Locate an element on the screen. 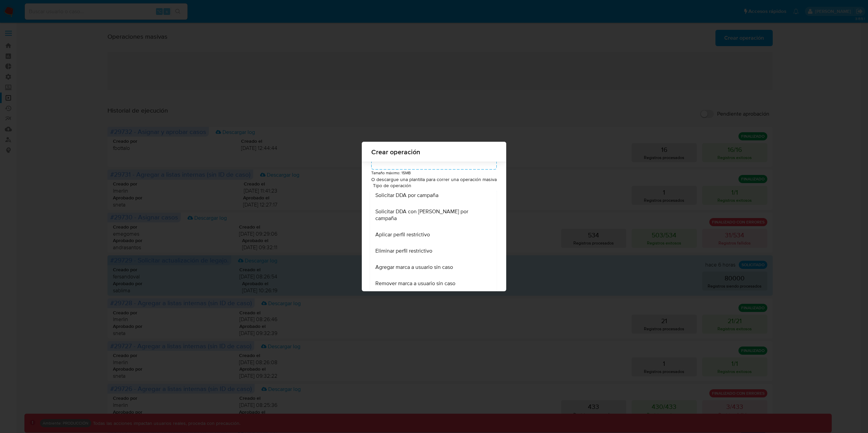 The image size is (868, 433). span: Crear operación is located at coordinates (434, 152).